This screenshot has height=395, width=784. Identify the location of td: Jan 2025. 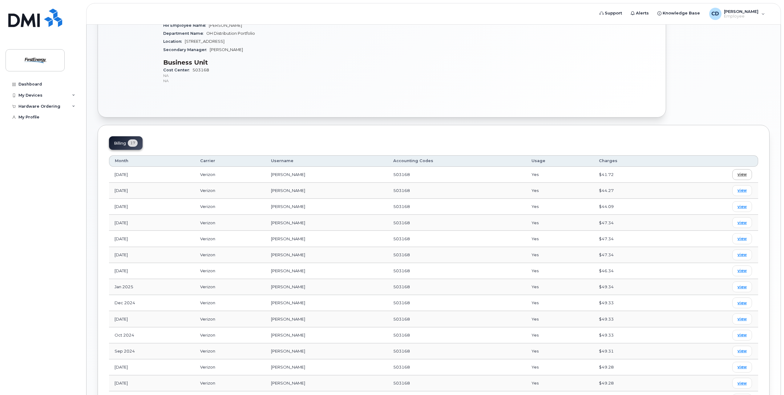
(152, 287).